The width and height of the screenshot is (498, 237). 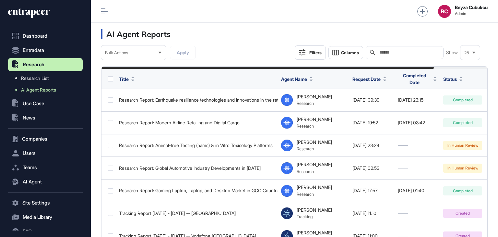 What do you see at coordinates (453, 79) in the screenshot?
I see `button: Status` at bounding box center [453, 79].